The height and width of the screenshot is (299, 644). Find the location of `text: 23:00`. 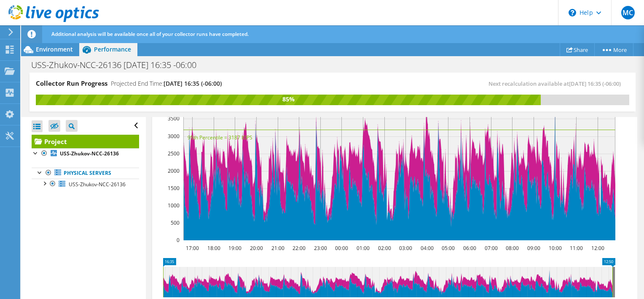

text: 23:00 is located at coordinates (320, 248).